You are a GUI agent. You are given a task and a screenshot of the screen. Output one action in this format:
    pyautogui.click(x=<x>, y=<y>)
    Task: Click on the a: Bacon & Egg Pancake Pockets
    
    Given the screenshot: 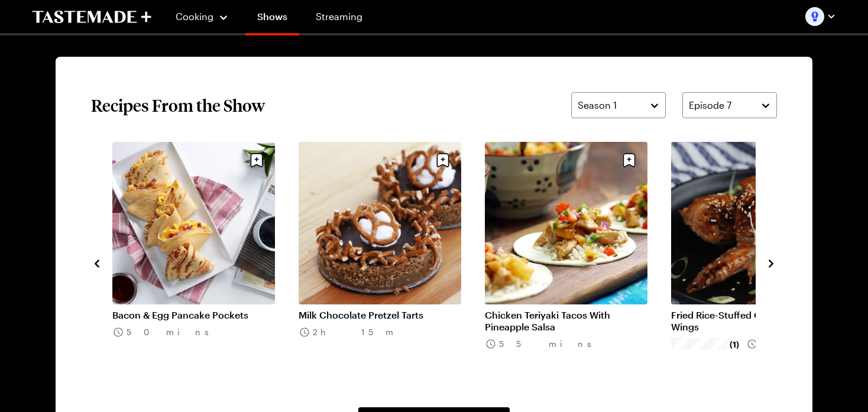 What is the action you would take?
    pyautogui.click(x=194, y=315)
    